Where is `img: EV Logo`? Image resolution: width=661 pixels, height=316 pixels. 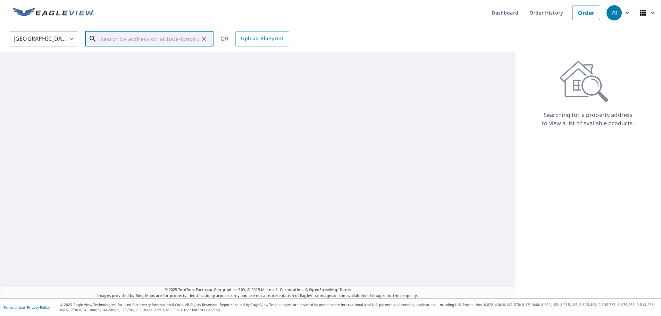
img: EV Logo is located at coordinates (53, 13).